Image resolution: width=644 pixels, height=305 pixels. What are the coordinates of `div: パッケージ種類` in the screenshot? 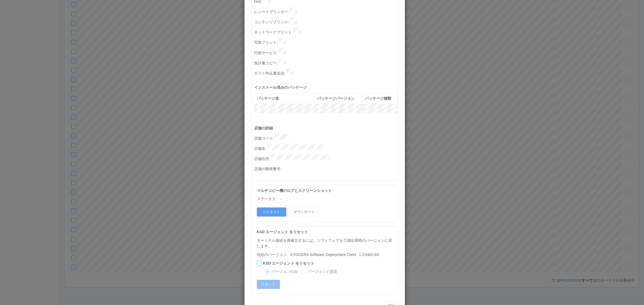 It's located at (380, 99).